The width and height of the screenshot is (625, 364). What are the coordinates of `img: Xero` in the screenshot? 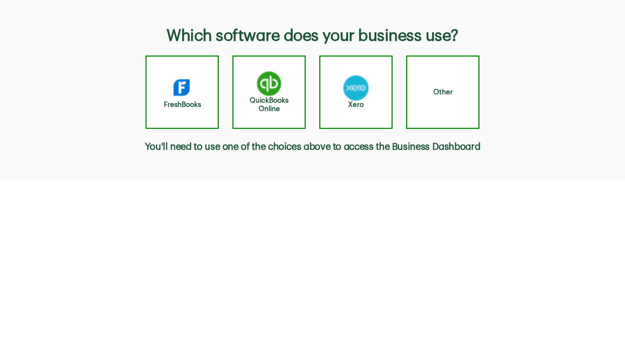 It's located at (356, 88).